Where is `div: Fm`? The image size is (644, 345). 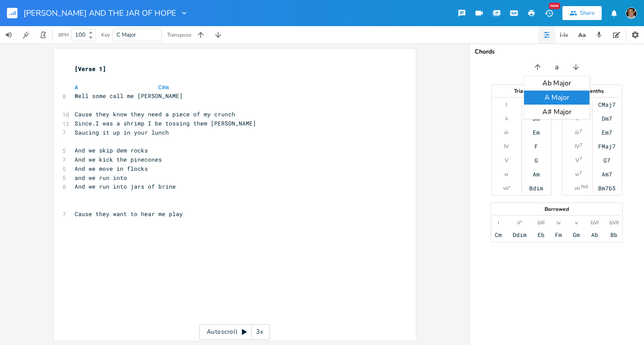 div: Fm is located at coordinates (558, 235).